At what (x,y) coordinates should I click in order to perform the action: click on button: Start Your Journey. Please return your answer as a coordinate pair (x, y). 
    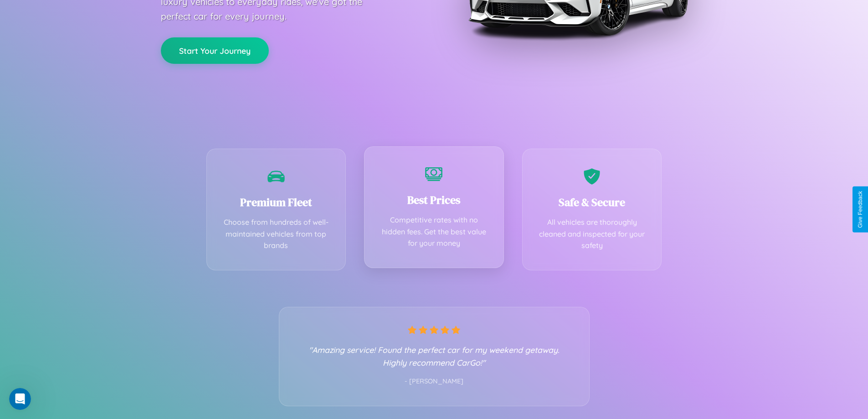
    Looking at the image, I should click on (215, 51).